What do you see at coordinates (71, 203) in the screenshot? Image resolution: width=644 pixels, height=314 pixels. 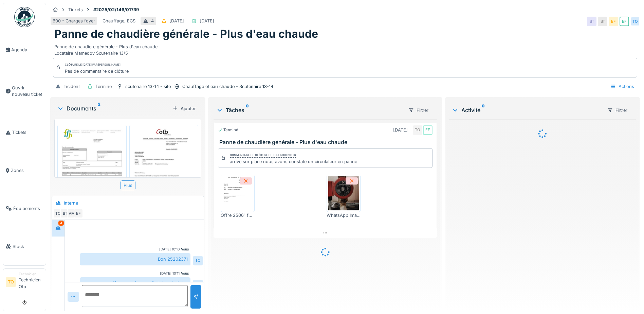 I see `div: Interne` at bounding box center [71, 203].